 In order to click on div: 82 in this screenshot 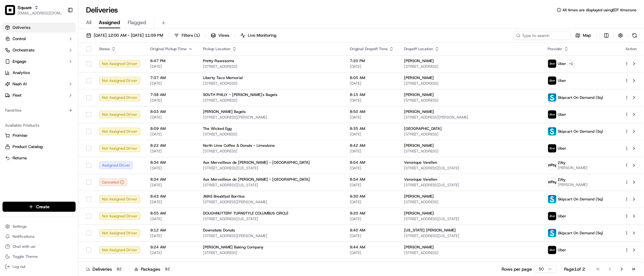, I will do `click(168, 269)`.